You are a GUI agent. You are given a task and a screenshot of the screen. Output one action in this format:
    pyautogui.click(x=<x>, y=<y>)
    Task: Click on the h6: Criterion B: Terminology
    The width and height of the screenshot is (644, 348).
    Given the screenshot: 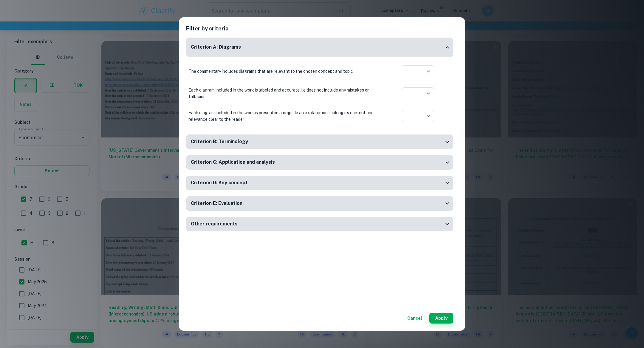 What is the action you would take?
    pyautogui.click(x=220, y=142)
    